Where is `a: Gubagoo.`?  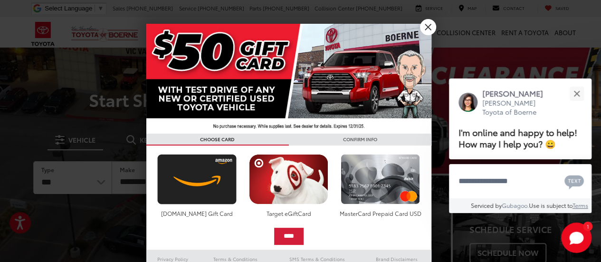
a: Gubagoo. is located at coordinates (515, 205).